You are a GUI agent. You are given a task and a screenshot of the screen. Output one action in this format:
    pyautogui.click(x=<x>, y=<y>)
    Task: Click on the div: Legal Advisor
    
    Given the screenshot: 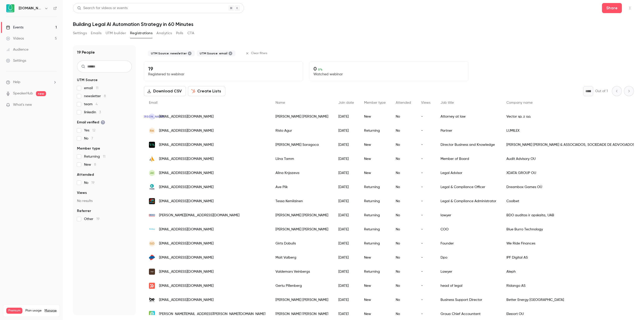 What is the action you would take?
    pyautogui.click(x=468, y=173)
    